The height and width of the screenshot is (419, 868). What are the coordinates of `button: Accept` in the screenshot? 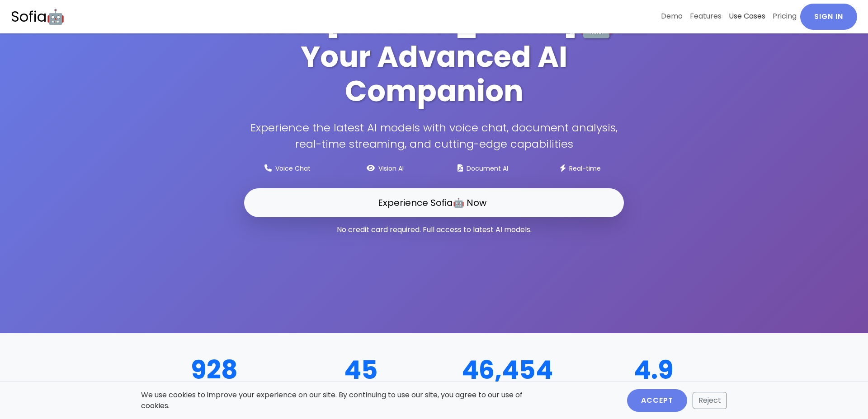 It's located at (657, 401).